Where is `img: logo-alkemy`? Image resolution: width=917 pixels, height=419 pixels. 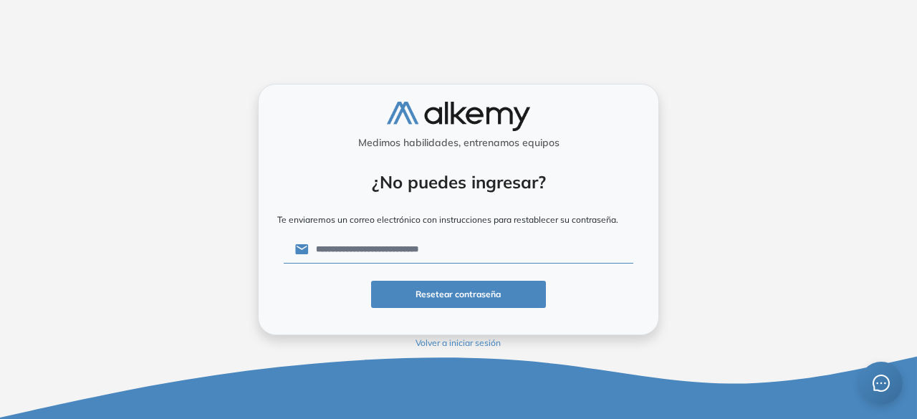
img: logo-alkemy is located at coordinates (459, 116).